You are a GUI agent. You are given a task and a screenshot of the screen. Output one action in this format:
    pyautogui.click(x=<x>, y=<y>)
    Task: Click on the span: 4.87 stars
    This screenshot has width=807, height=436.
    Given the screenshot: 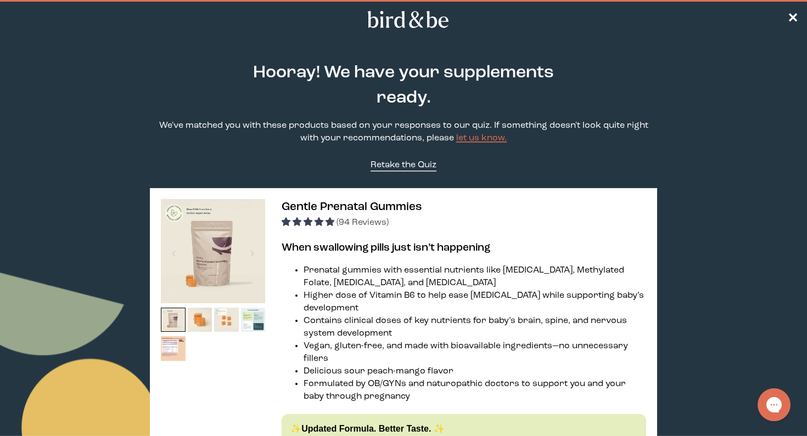 What is the action you would take?
    pyautogui.click(x=309, y=223)
    